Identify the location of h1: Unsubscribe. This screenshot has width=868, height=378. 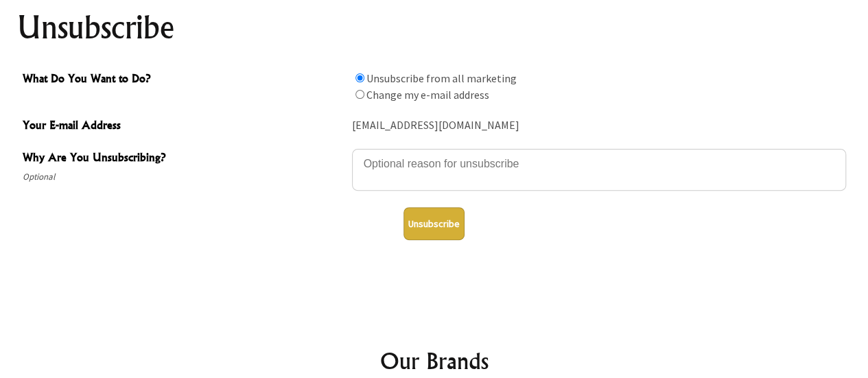
(434, 27).